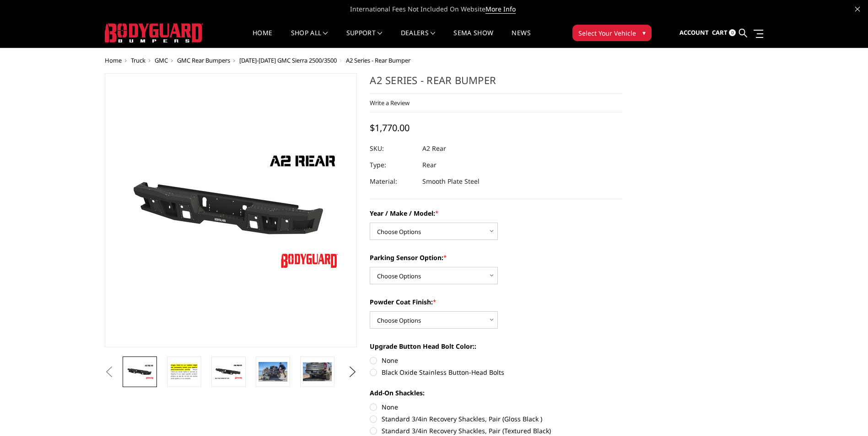  I want to click on a: Truck, so click(138, 60).